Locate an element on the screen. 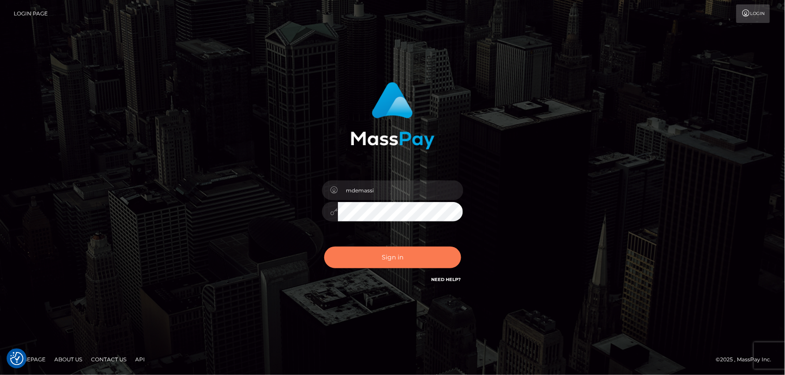 The height and width of the screenshot is (375, 785). a: Contact Us is located at coordinates (109, 360).